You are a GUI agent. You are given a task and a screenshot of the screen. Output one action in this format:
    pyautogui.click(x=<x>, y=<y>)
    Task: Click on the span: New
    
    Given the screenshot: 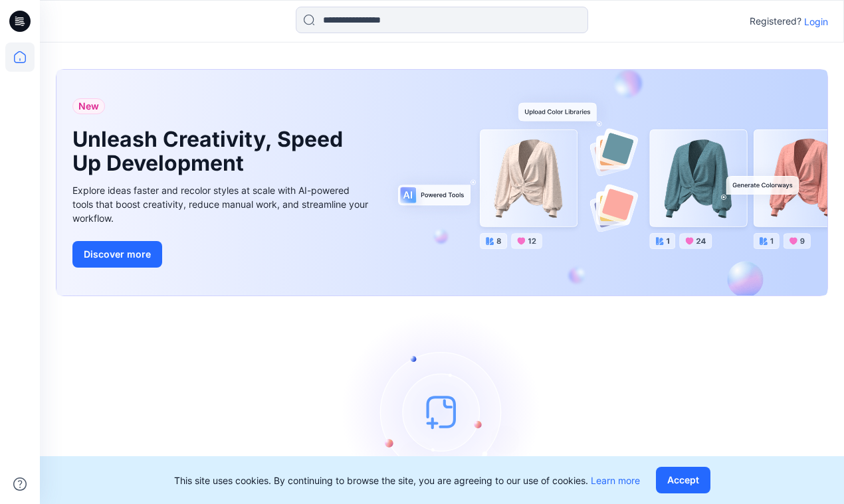 What is the action you would take?
    pyautogui.click(x=88, y=107)
    